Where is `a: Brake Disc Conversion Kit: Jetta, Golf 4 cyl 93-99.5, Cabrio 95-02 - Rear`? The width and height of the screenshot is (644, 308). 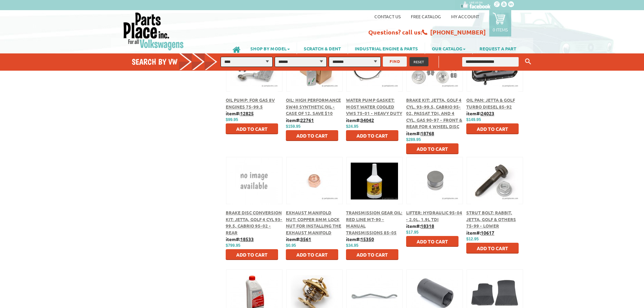
a: Brake Disc Conversion Kit: Jetta, Golf 4 cyl 93-99.5, Cabrio 95-02 - Rear is located at coordinates (254, 223).